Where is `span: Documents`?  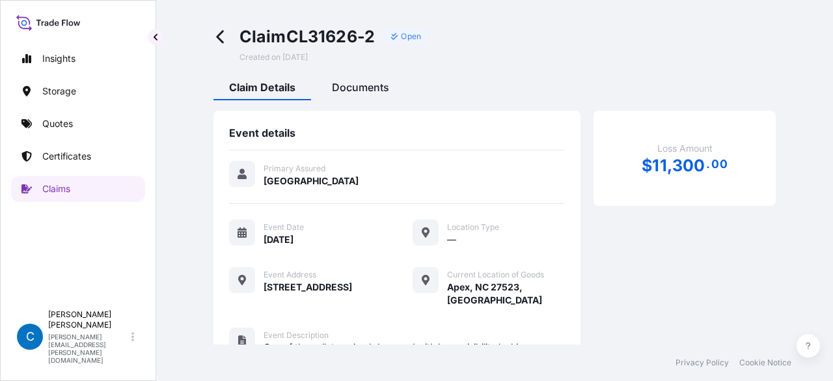
span: Documents is located at coordinates (361, 87).